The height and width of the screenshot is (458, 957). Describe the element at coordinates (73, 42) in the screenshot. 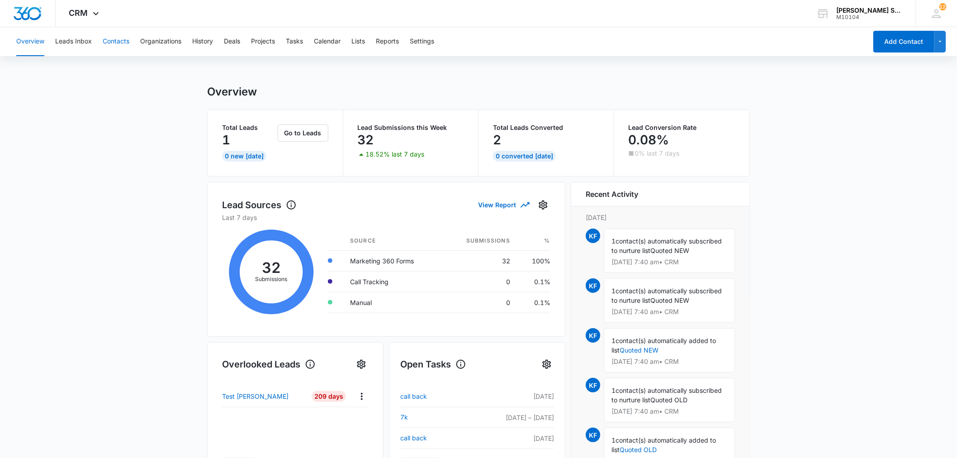

I see `button: Leads Inbox` at that location.